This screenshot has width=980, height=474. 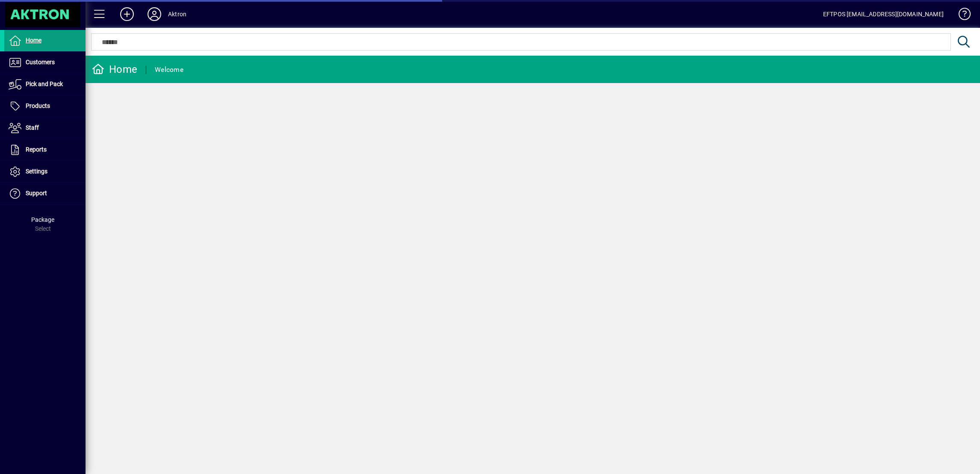 I want to click on span: Customers, so click(x=40, y=62).